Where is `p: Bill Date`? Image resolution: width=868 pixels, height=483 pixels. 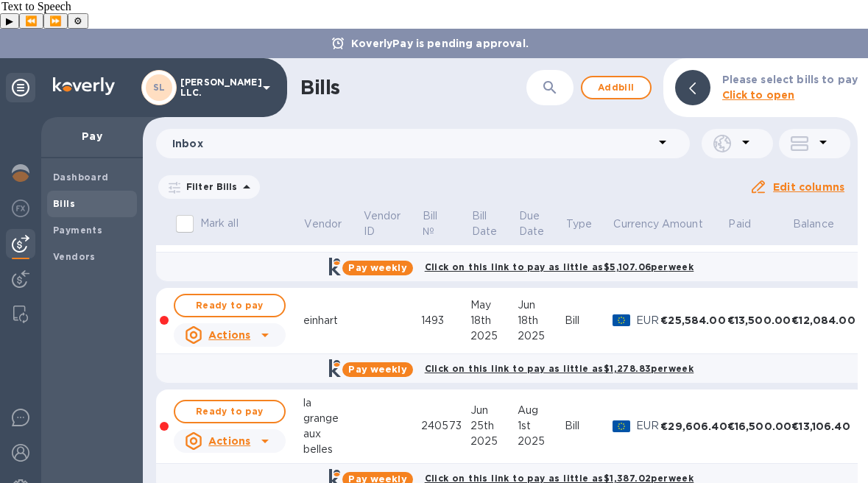
p: Bill Date is located at coordinates (484, 224).